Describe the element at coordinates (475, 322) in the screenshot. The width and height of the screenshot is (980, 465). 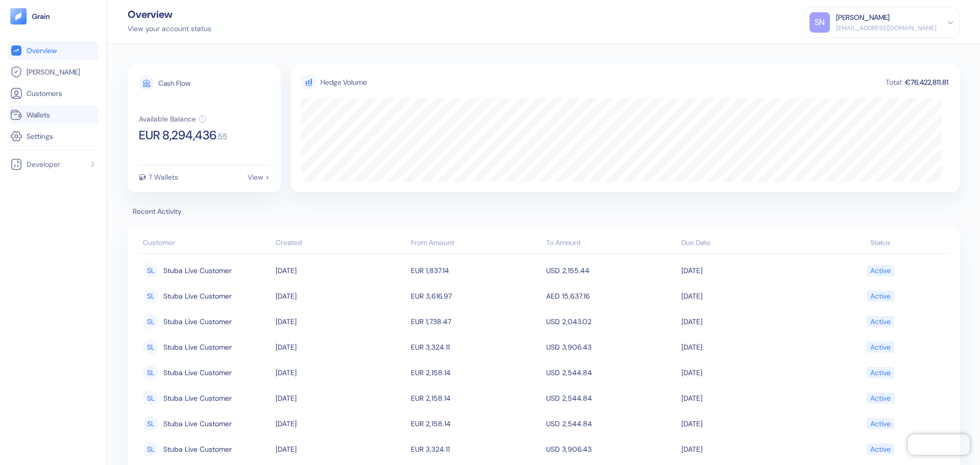
I see `td: EUR 1,738.47` at that location.